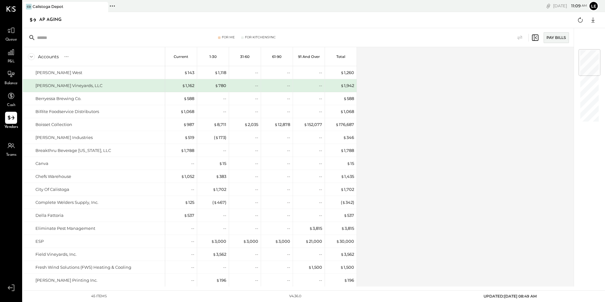 The width and height of the screenshot is (605, 302). What do you see at coordinates (11, 99) in the screenshot?
I see `a: Cash` at bounding box center [11, 99].